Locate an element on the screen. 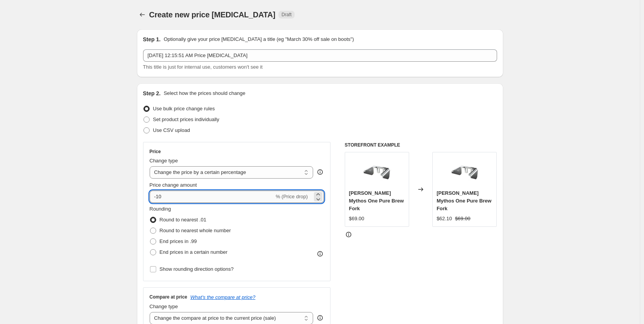 The height and width of the screenshot is (324, 644). h3: Compare at price is located at coordinates (169, 297).